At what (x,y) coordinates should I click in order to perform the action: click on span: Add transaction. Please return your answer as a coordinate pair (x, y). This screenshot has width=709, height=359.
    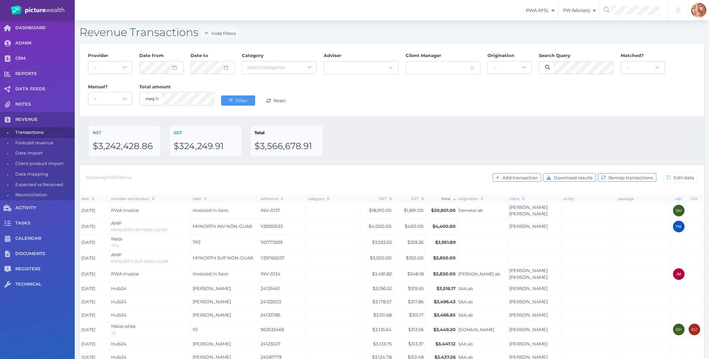
    Looking at the image, I should click on (521, 178).